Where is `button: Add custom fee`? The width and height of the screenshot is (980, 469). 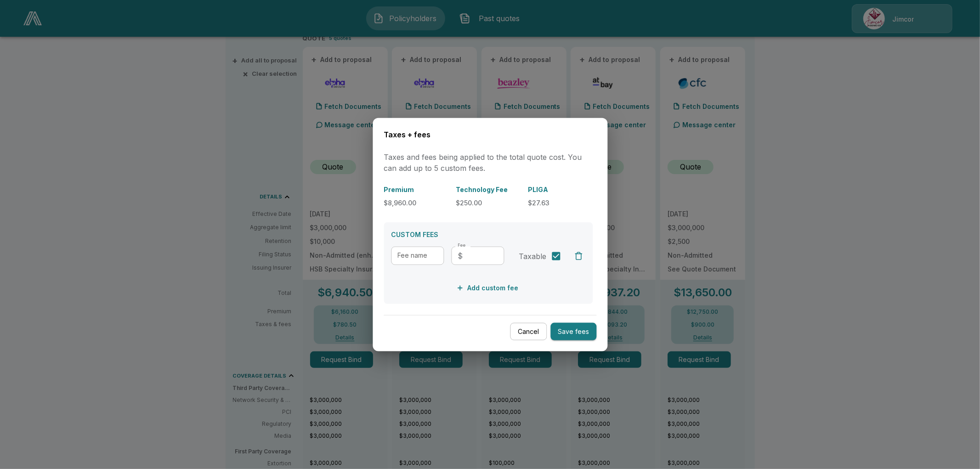
button: Add custom fee is located at coordinates (488, 287).